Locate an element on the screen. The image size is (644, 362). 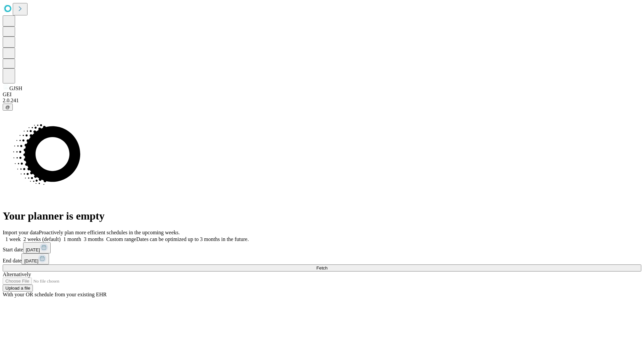
div: End date is located at coordinates (322, 259).